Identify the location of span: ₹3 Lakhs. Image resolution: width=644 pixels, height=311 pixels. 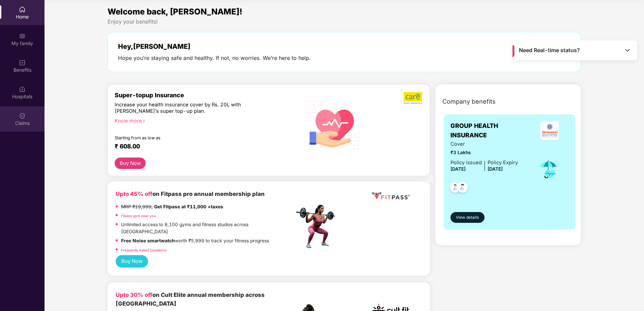
(484, 153).